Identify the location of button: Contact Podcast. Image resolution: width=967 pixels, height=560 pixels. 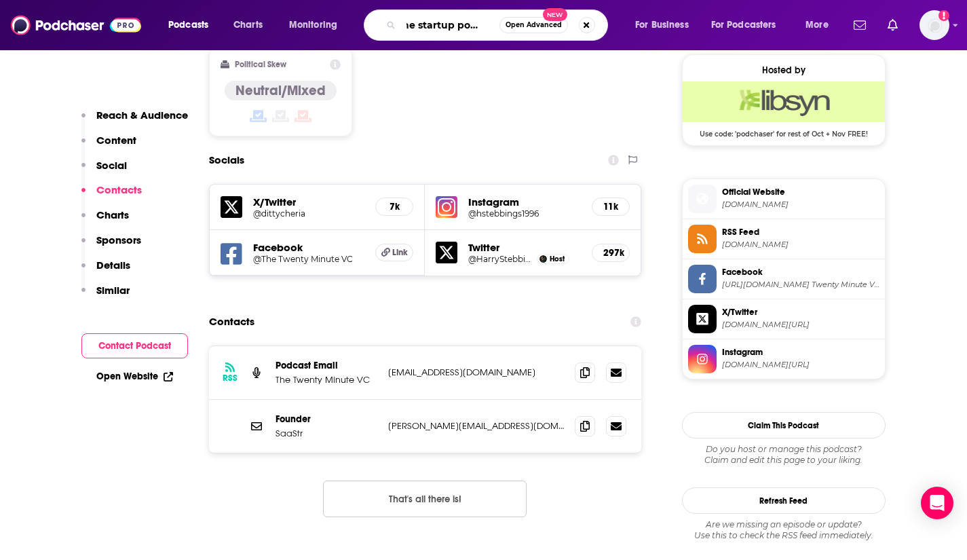
(134, 345).